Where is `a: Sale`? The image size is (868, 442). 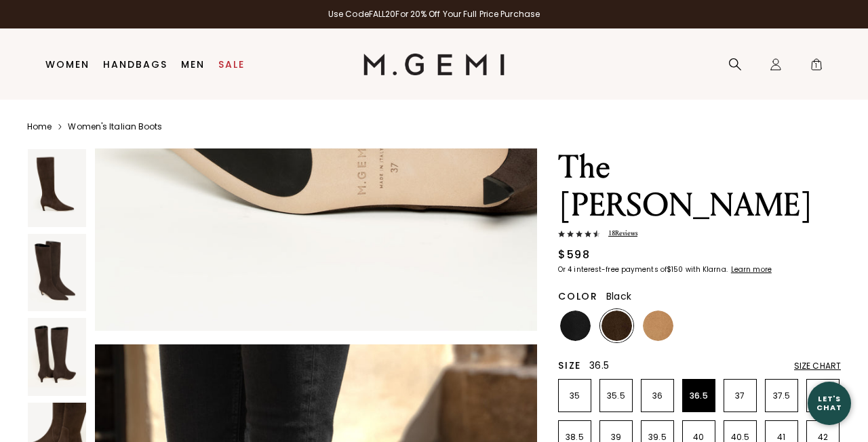 a: Sale is located at coordinates (232, 64).